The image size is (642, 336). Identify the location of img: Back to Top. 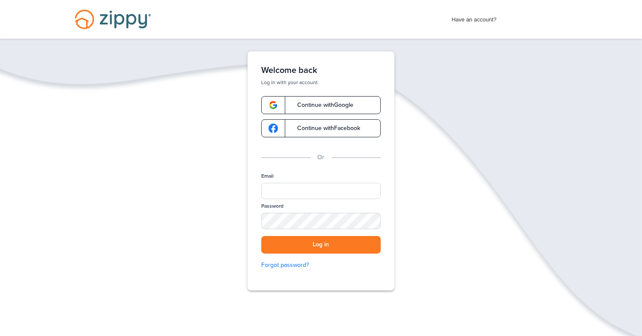
(629, 324).